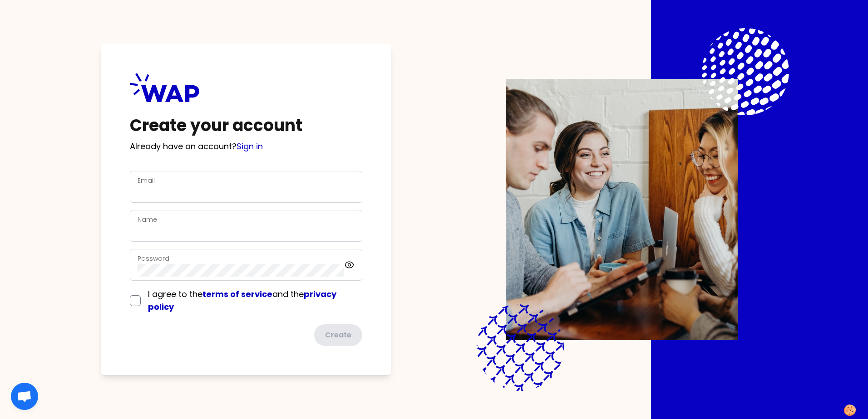 The image size is (868, 419). I want to click on h1: Create your account, so click(246, 126).